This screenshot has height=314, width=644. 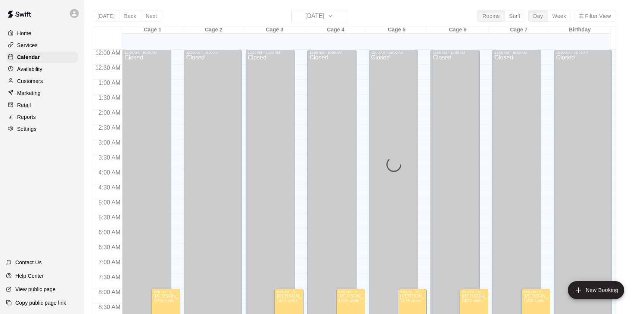 I want to click on div: Cage 6, so click(x=457, y=30).